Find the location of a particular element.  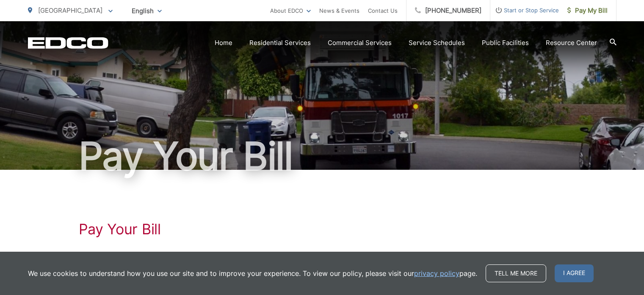

a: privacy policy is located at coordinates (437, 273).